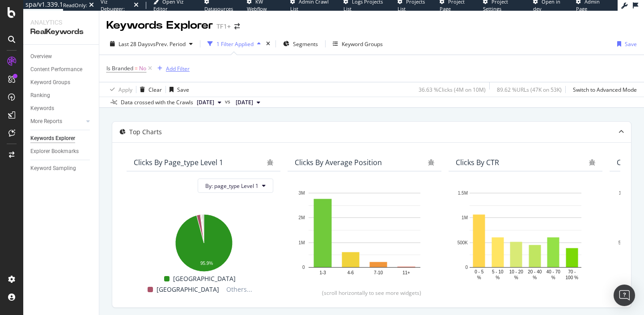 The height and width of the screenshot is (315, 644). I want to click on div: 89.62 % URLs ( 47K on 53K ), so click(529, 90).